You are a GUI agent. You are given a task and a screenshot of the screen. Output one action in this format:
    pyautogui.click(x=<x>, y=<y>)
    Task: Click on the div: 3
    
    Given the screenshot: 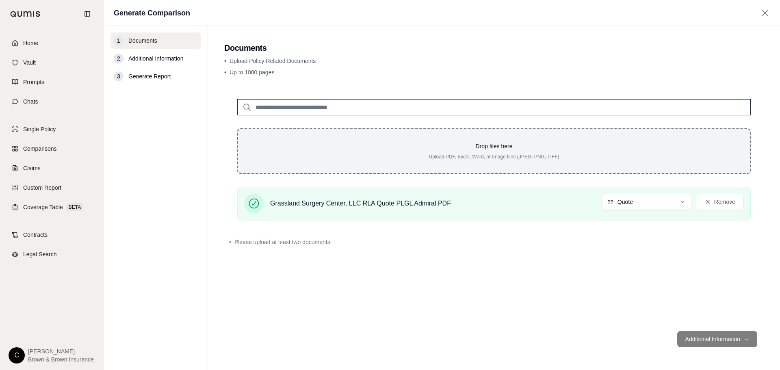 What is the action you would take?
    pyautogui.click(x=119, y=76)
    